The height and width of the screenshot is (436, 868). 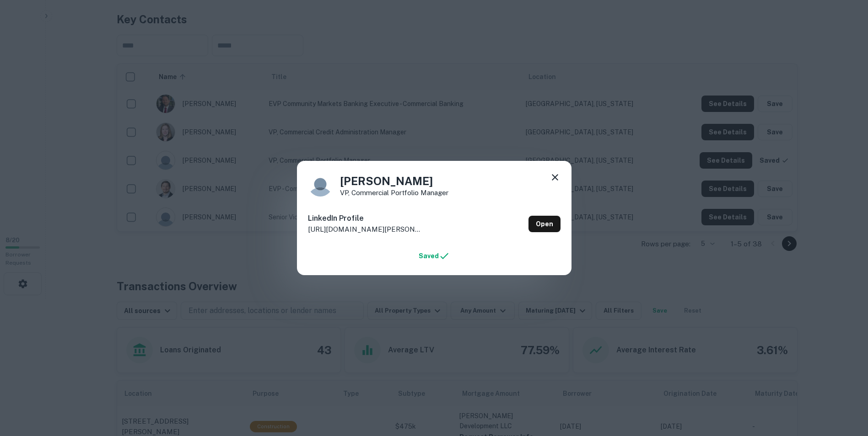 What do you see at coordinates (394, 192) in the screenshot?
I see `p: VP, Commercial Portfolio Manager` at bounding box center [394, 192].